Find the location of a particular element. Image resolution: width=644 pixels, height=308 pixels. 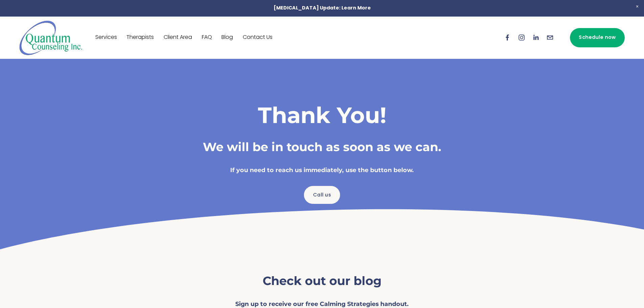

h4: If you need to reach us immediately, use the button below. is located at coordinates (322, 170).